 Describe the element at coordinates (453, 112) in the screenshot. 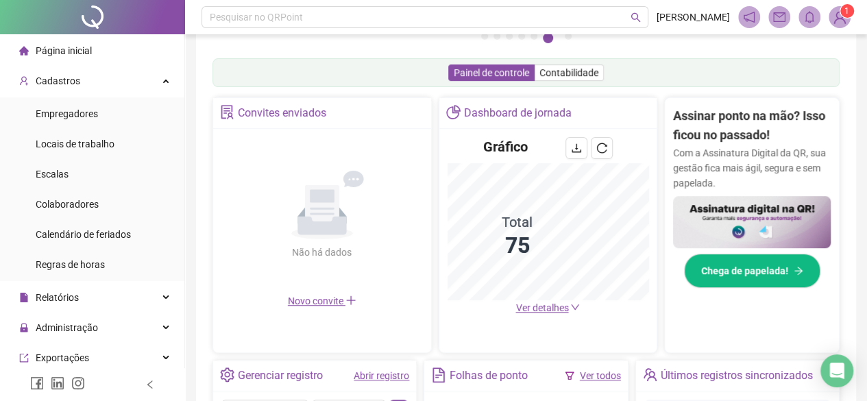

I see `span: pie-chart` at that location.